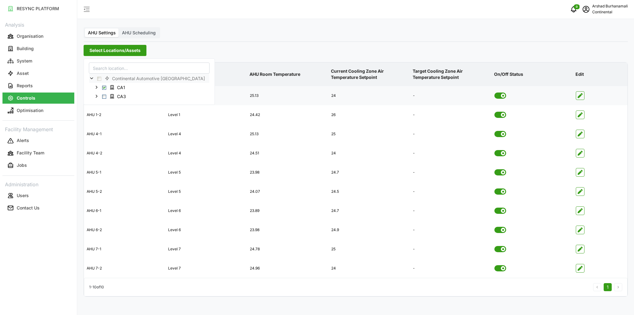  Describe the element at coordinates (532, 74) in the screenshot. I see `p: On/Off Status` at that location.